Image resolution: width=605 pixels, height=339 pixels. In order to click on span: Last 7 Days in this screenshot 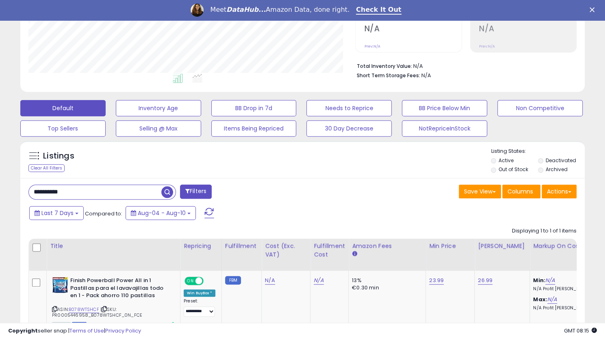, I will do `click(57, 213)`.